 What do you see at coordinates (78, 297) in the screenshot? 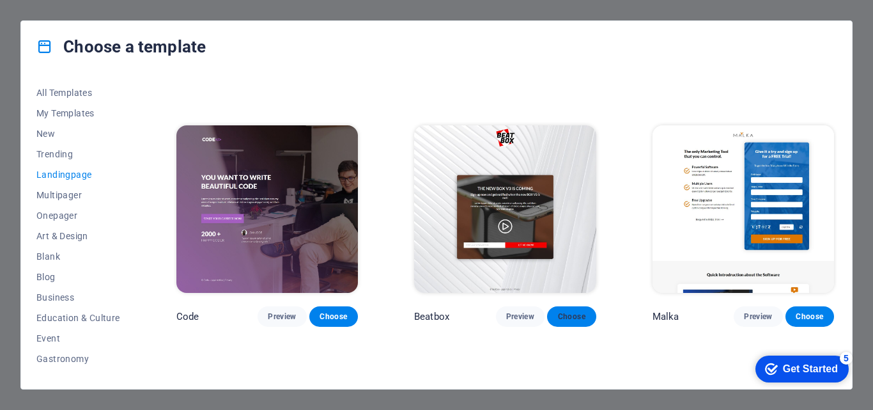
I see `button: Business` at bounding box center [78, 297].